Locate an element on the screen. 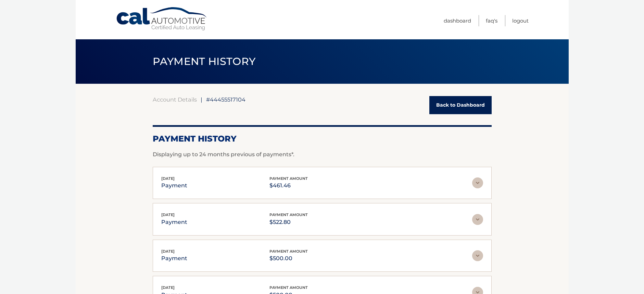  a: Logout is located at coordinates (520, 20).